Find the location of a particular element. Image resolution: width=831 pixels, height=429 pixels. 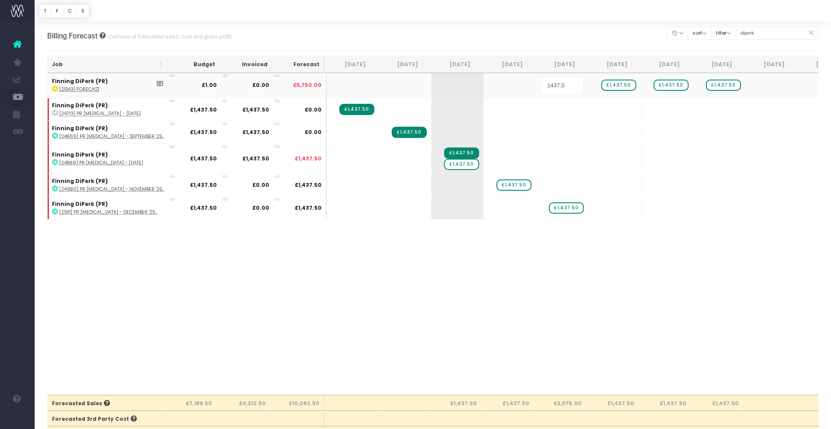

img: images/default_profile_image.png is located at coordinates (17, 419).